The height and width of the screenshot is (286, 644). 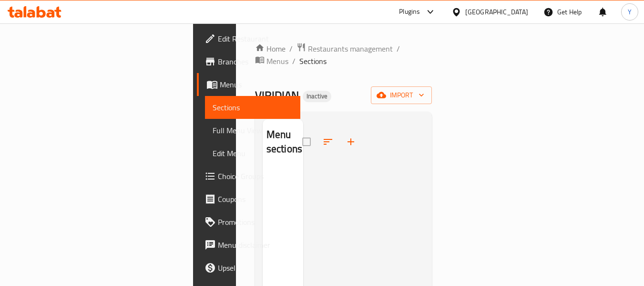 I want to click on a: Sections, so click(x=252, y=108).